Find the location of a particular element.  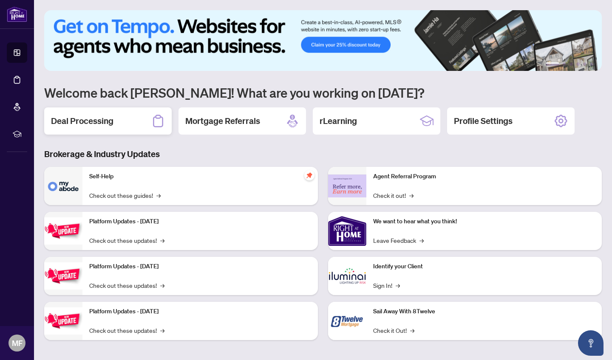

img: We want to hear what you think! is located at coordinates (347, 231).